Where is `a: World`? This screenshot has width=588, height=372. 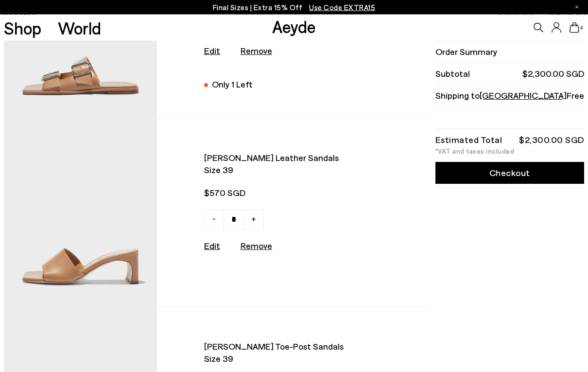
a: World is located at coordinates (79, 28).